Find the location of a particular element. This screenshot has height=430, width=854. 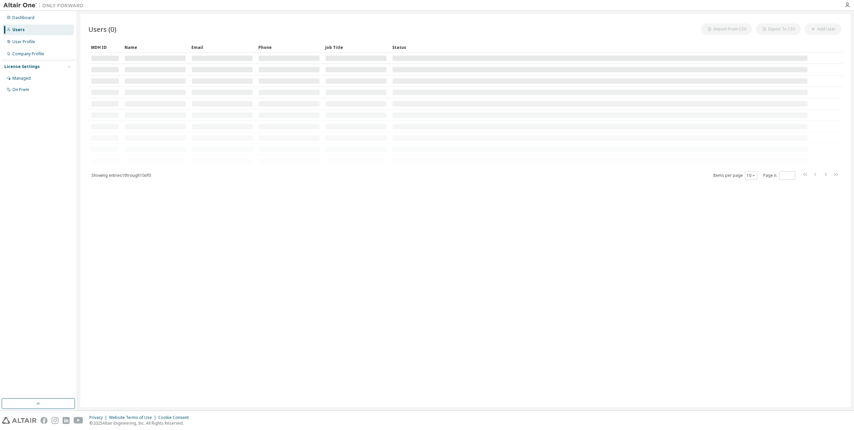

div: License Settings is located at coordinates (22, 67).